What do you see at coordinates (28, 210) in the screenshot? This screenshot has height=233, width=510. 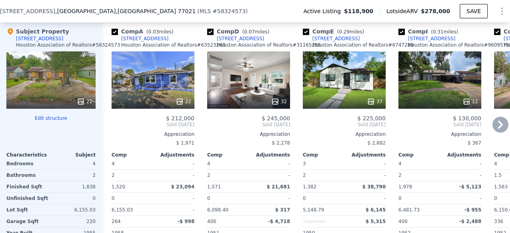 I see `div: Lot Sqft` at bounding box center [28, 210].